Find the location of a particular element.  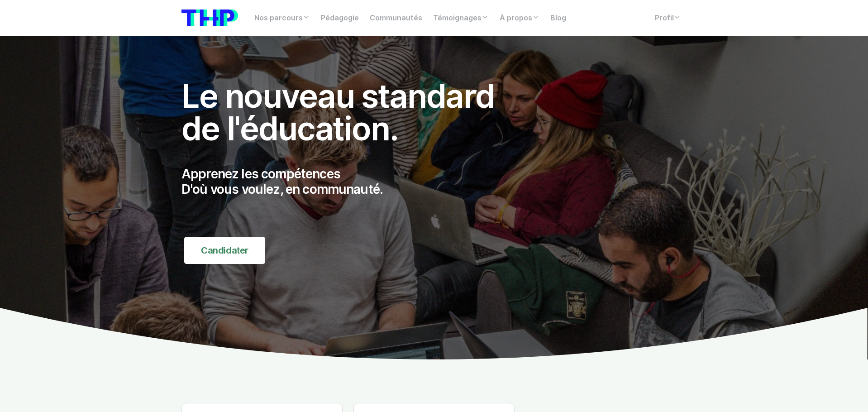

p: Apprenez les compétences D'où vous voulez, en communauté. is located at coordinates (348, 181).